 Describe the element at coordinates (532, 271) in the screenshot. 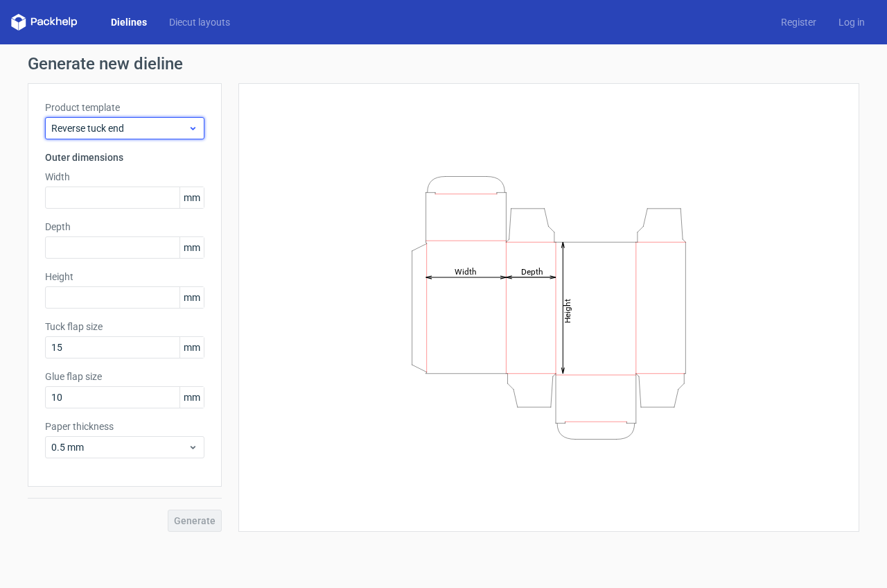

I see `tspan: Depth` at that location.